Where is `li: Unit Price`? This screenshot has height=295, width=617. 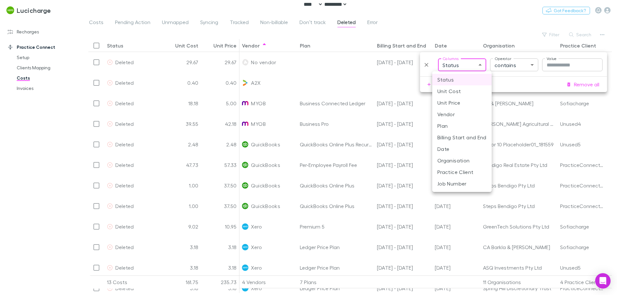
li: Unit Price is located at coordinates (462, 103).